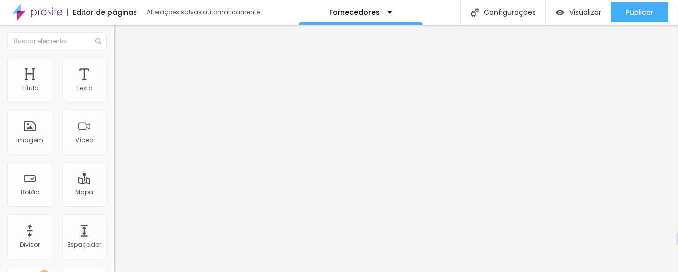  Describe the element at coordinates (84, 192) in the screenshot. I see `font: Mapa` at that location.